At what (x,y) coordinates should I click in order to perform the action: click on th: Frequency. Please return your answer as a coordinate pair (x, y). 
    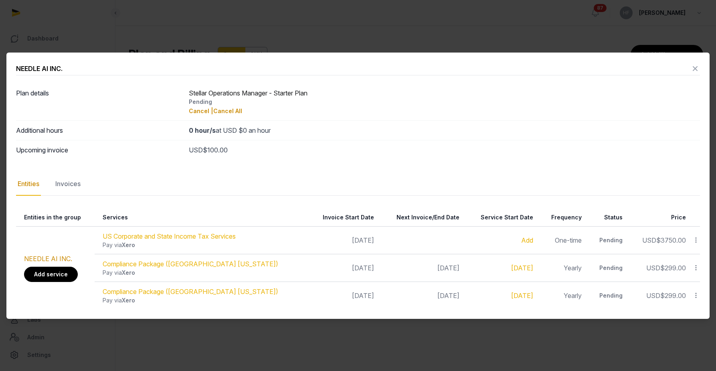
    Looking at the image, I should click on (563, 217).